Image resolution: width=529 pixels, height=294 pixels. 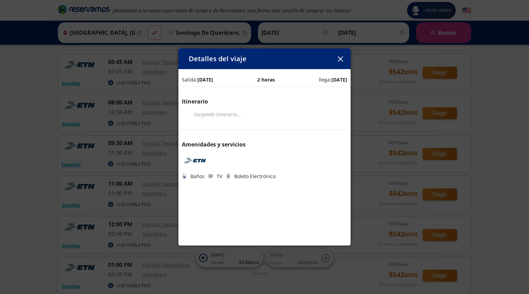 What do you see at coordinates (333, 80) in the screenshot?
I see `p: llega:` at bounding box center [333, 80].